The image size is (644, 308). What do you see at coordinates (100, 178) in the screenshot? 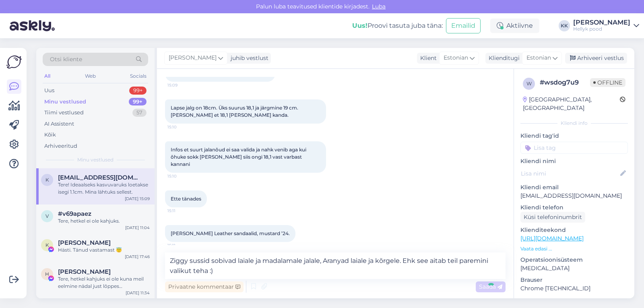
I see `span: kaisakopper@gmail.com` at bounding box center [100, 178].